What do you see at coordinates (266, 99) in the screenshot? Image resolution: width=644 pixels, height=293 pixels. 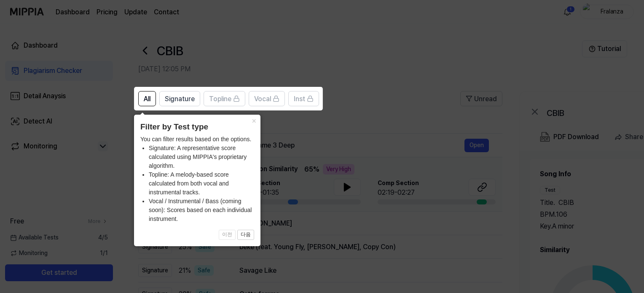 I see `button: Vocal` at bounding box center [266, 99].